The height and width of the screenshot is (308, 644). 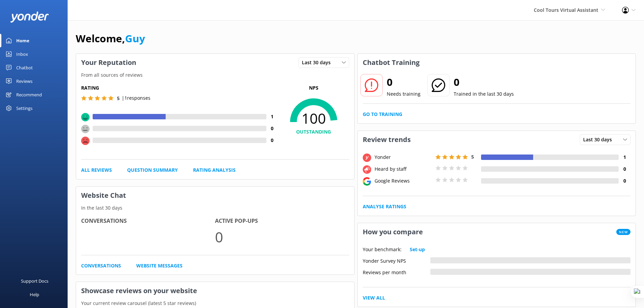 I want to click on h3: Website Chat, so click(x=216, y=196).